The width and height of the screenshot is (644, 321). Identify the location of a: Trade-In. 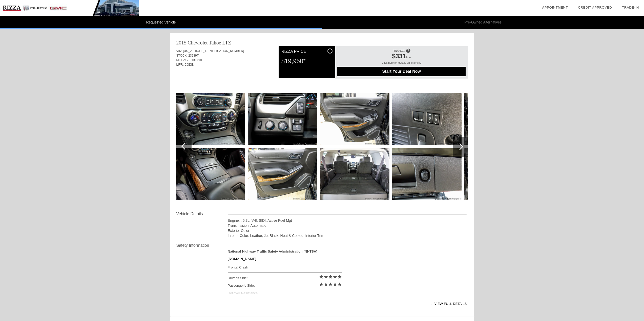
(630, 7).